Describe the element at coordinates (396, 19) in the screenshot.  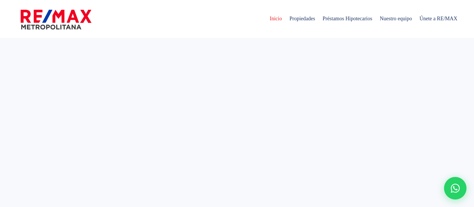
I see `span: Nuestro equipo` at that location.